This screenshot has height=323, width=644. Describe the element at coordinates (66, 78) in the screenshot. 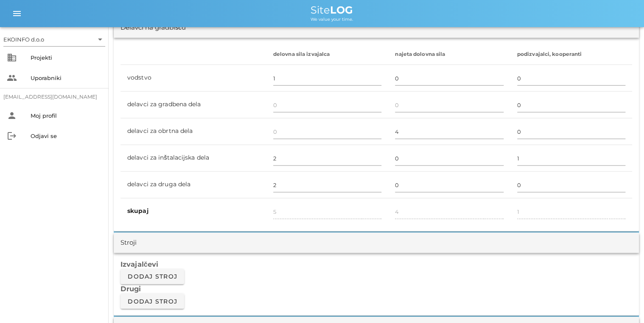

I see `div: Uporabniki` at that location.